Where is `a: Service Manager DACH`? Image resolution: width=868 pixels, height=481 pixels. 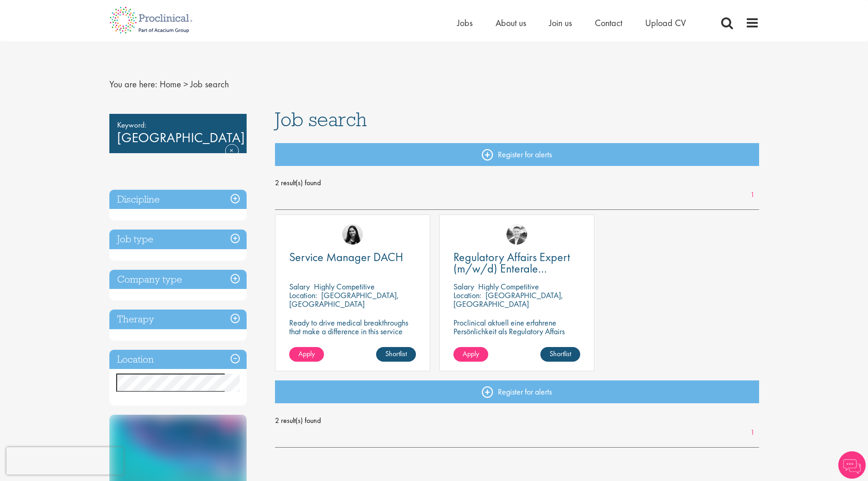
a: Service Manager DACH is located at coordinates (352, 257).